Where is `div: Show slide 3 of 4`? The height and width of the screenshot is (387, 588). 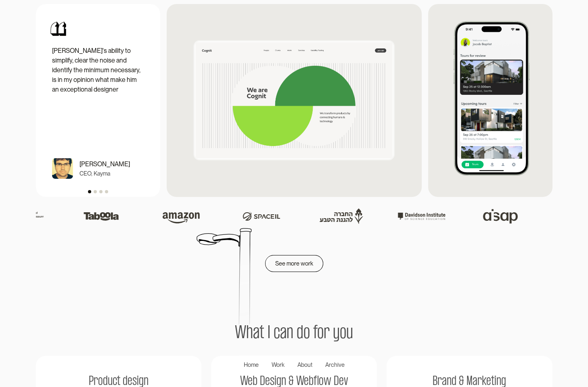
div: Show slide 3 of 4 is located at coordinates (101, 192).